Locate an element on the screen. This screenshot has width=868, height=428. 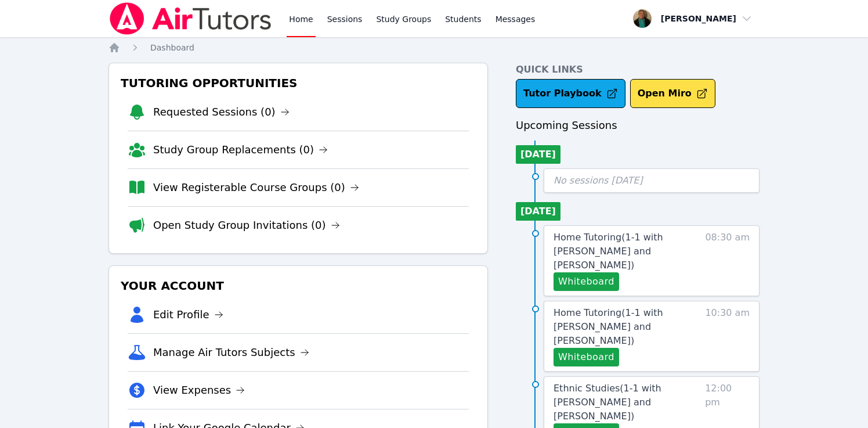
a: Dashboard is located at coordinates (173, 47).